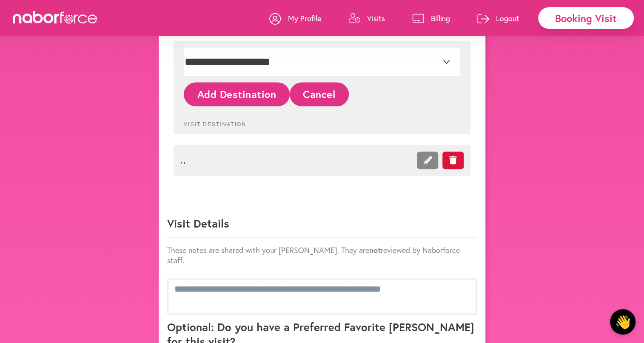  Describe the element at coordinates (498, 18) in the screenshot. I see `a: Logout` at that location.